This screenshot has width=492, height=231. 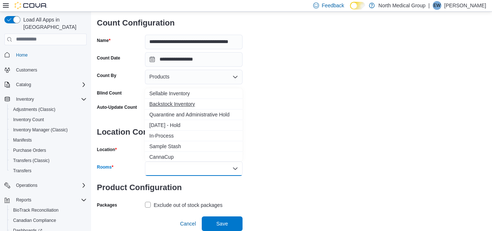 What do you see at coordinates (22, 170) in the screenshot?
I see `a: Transfers` at bounding box center [22, 170].